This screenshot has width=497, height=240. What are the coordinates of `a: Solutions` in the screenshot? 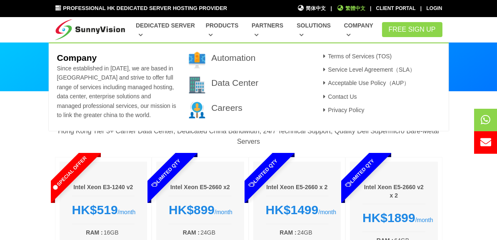 It's located at (315, 30).